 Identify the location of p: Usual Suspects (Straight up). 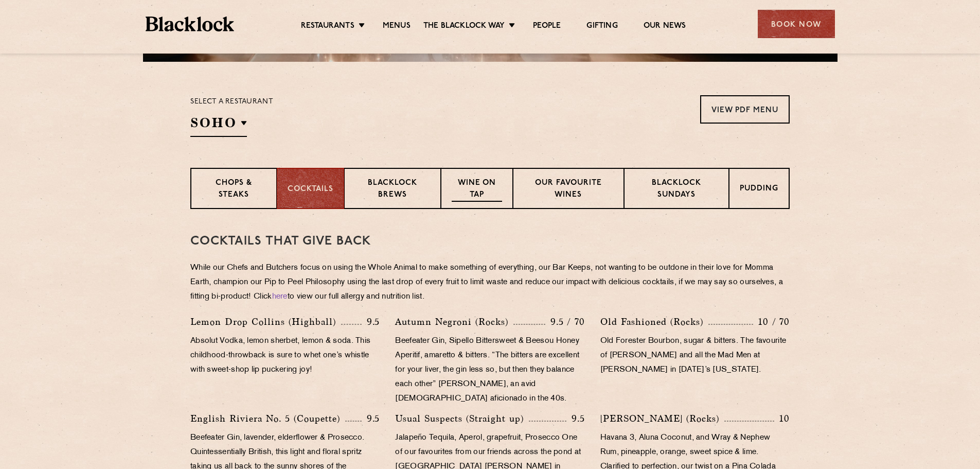
(462, 419).